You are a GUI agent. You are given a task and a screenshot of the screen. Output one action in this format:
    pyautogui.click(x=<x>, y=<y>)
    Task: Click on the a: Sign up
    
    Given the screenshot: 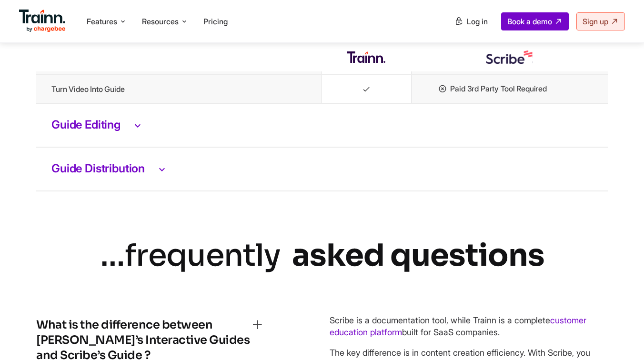 What is the action you would take?
    pyautogui.click(x=600, y=22)
    